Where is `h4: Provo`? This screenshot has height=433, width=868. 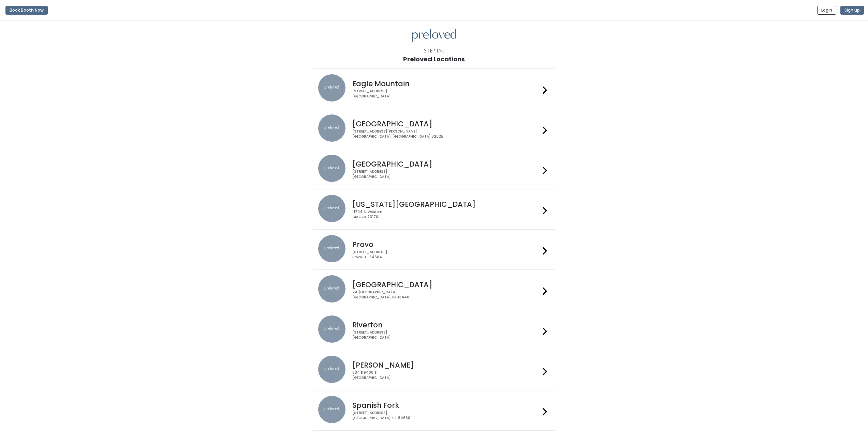
h4: Provo is located at coordinates (446, 244).